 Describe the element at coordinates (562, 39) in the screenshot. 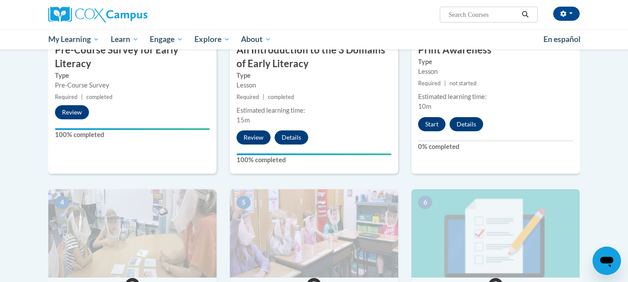

I see `a: En español` at that location.